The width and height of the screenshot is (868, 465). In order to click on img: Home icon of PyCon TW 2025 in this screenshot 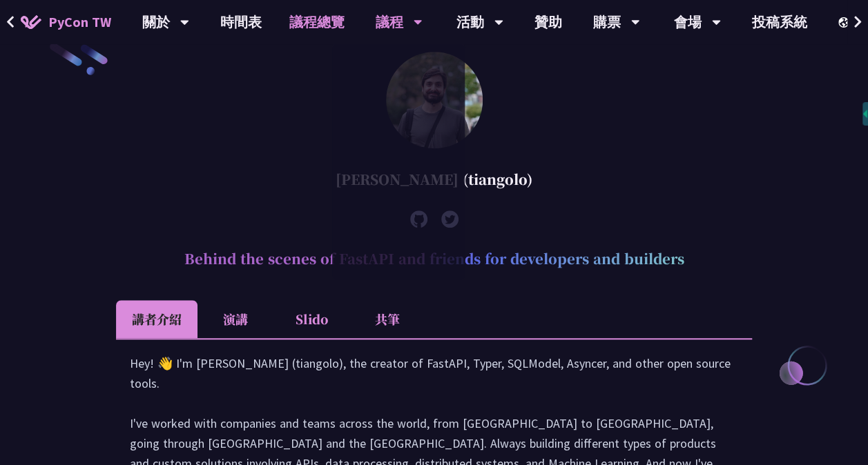, I will do `click(31, 22)`.